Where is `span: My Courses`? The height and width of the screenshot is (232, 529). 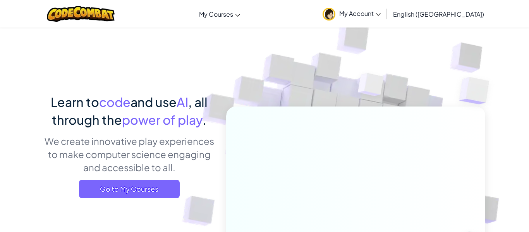 span: My Courses is located at coordinates (216, 14).